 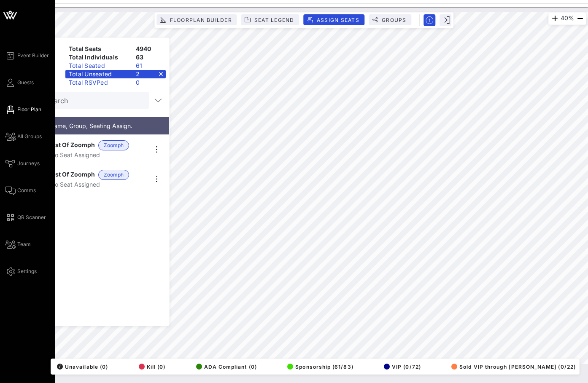 What do you see at coordinates (274, 20) in the screenshot?
I see `span: Seat Legend` at bounding box center [274, 20].